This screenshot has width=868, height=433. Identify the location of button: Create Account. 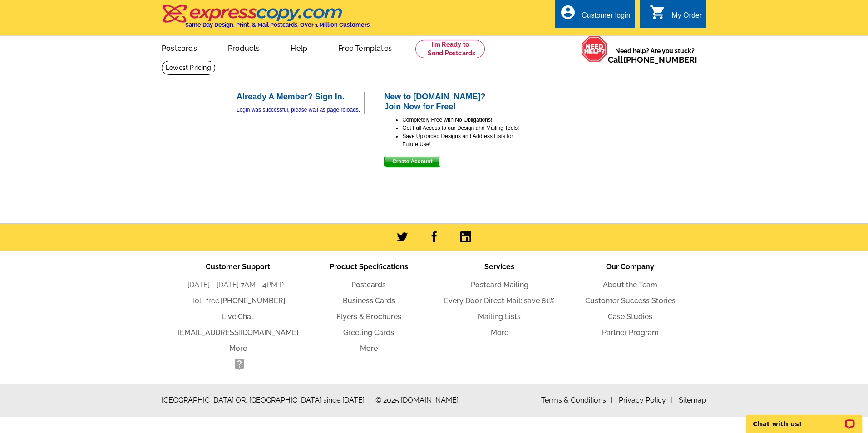
(412, 162).